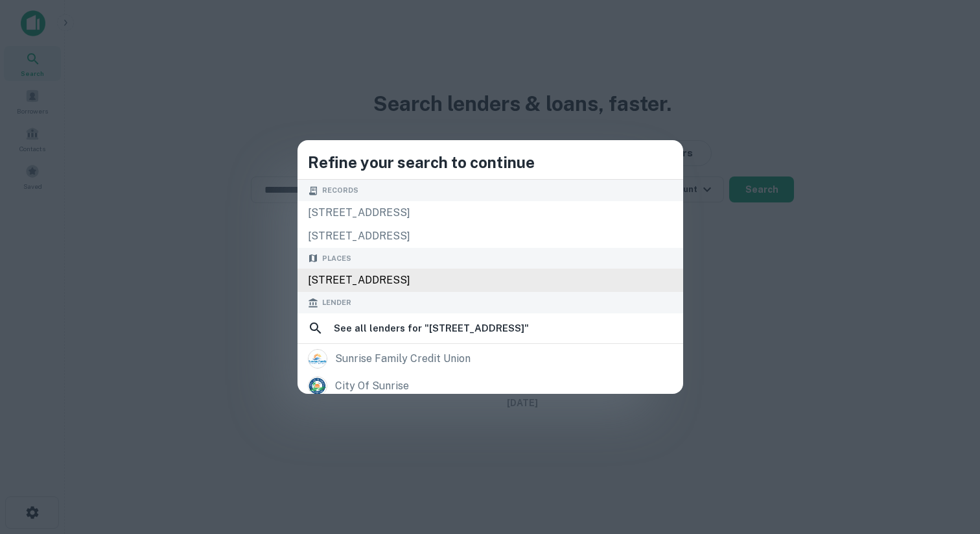 Image resolution: width=980 pixels, height=534 pixels. I want to click on div: city of sunrise, so click(372, 386).